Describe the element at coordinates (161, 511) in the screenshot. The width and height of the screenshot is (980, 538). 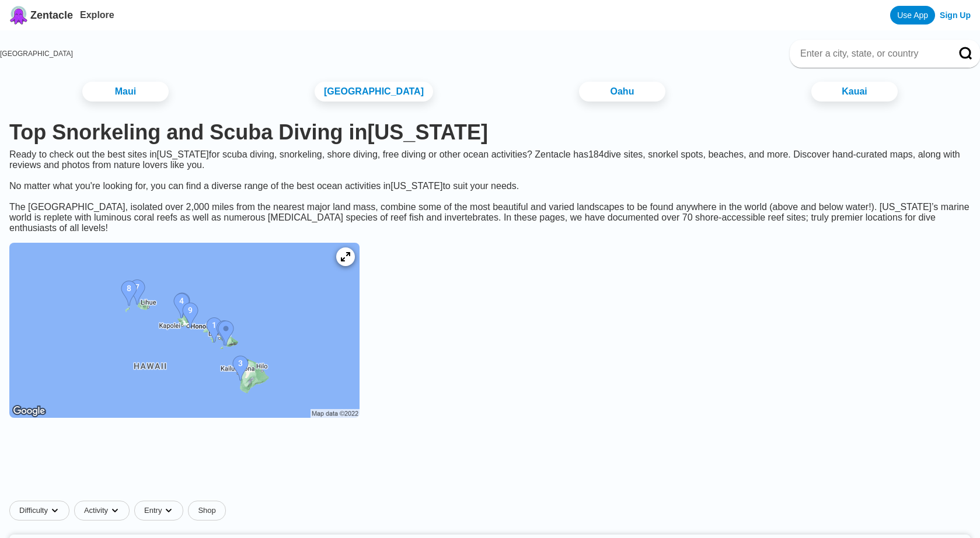
I see `button: Entrydropdown caret` at that location.